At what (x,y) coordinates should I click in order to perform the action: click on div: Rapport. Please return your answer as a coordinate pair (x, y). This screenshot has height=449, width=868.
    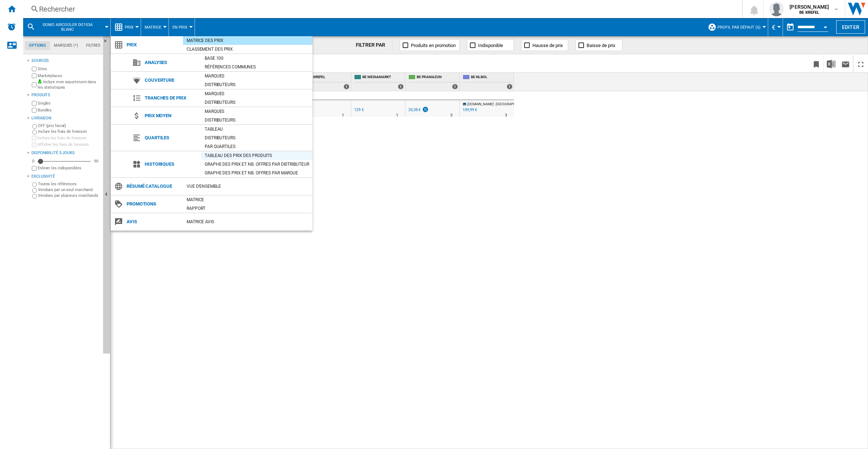
    Looking at the image, I should click on (248, 209).